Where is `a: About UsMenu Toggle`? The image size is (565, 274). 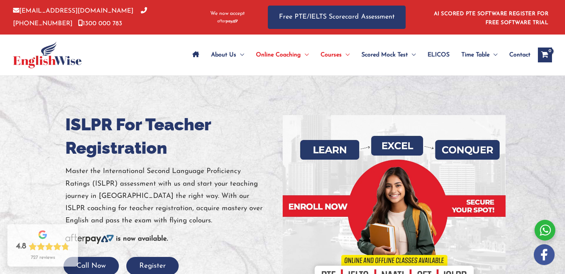 a: About UsMenu Toggle is located at coordinates (227, 55).